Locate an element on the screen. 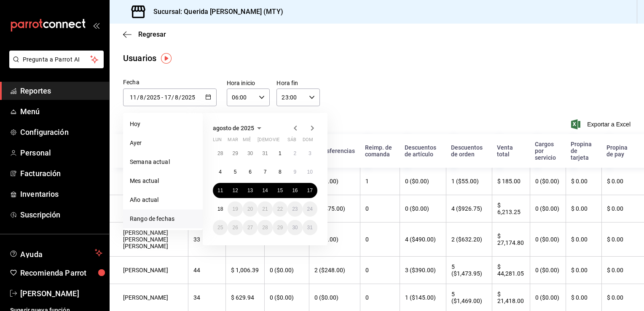 This screenshot has width=644, height=311. img: Tooltip marker is located at coordinates (166, 58).